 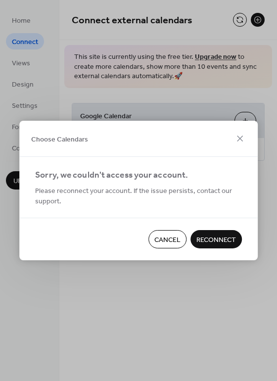 What do you see at coordinates (216, 240) in the screenshot?
I see `span: Reconnect` at bounding box center [216, 240].